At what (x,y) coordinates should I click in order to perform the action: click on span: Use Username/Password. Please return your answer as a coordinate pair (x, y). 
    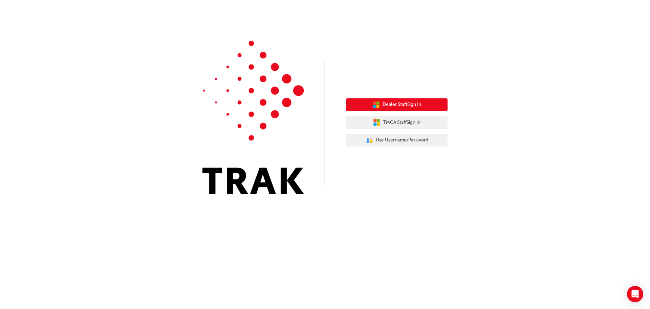
    Looking at the image, I should click on (402, 140).